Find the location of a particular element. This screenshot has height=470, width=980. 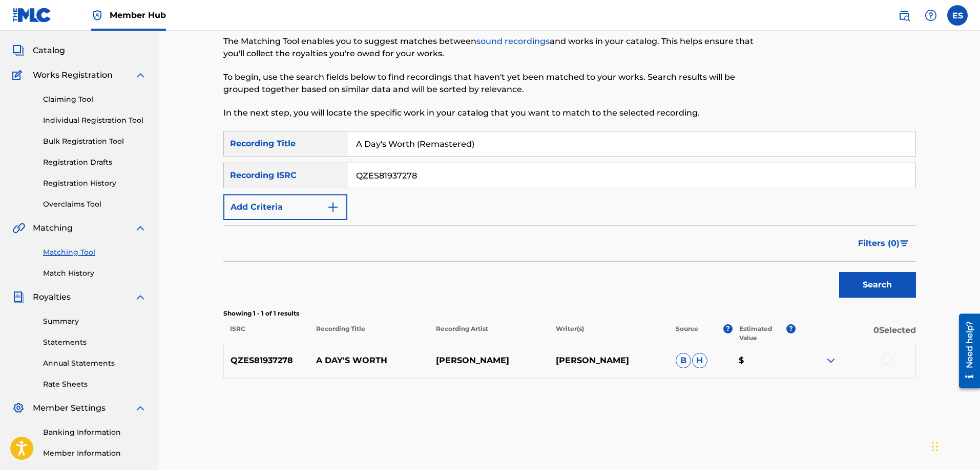

p: Source is located at coordinates (687, 334).